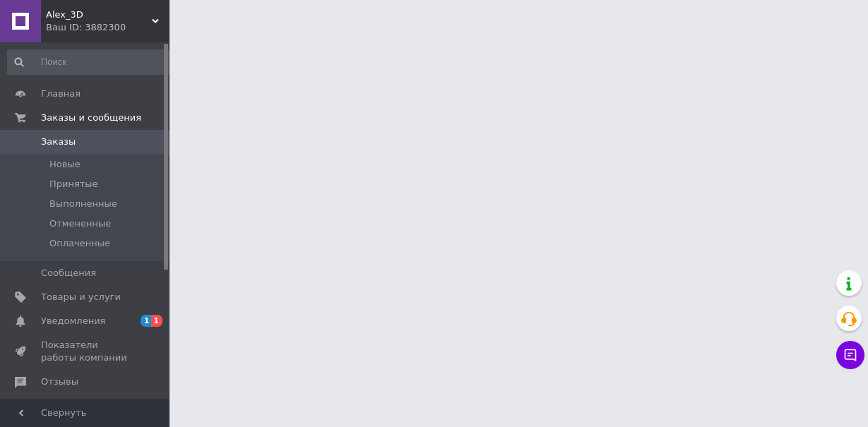 This screenshot has width=868, height=427. What do you see at coordinates (108, 28) in the screenshot?
I see `div: Ваш ID: 3882300` at bounding box center [108, 28].